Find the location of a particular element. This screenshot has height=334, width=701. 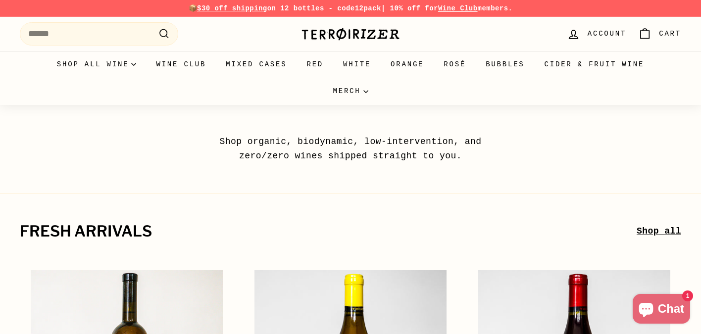

strong: 12pack is located at coordinates (368, 8).